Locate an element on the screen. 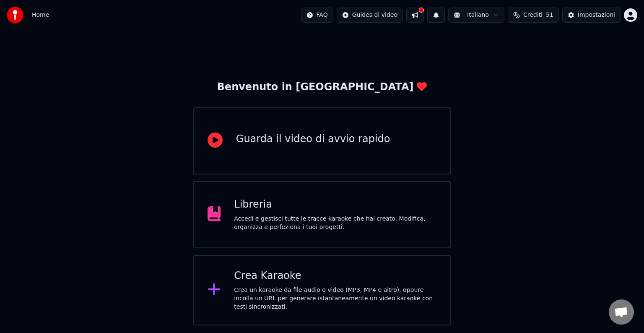 The width and height of the screenshot is (644, 333). div: Guarda il video di avvio rapido is located at coordinates (314, 139).